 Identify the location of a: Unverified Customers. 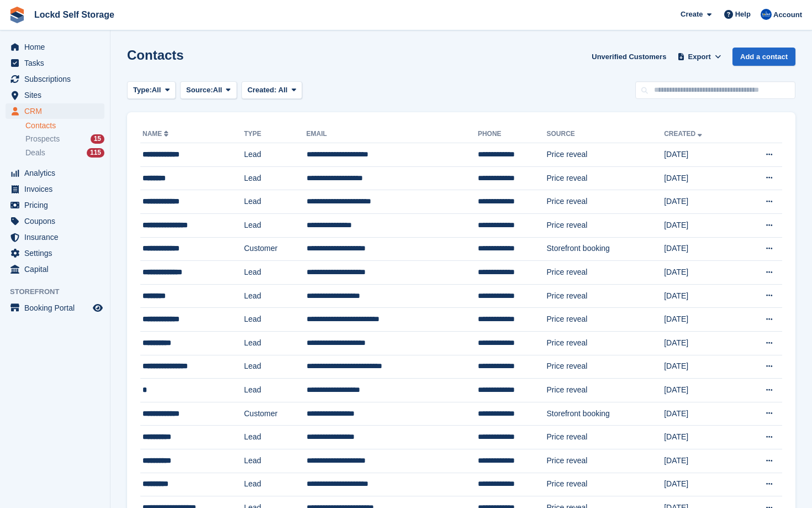
(629, 57).